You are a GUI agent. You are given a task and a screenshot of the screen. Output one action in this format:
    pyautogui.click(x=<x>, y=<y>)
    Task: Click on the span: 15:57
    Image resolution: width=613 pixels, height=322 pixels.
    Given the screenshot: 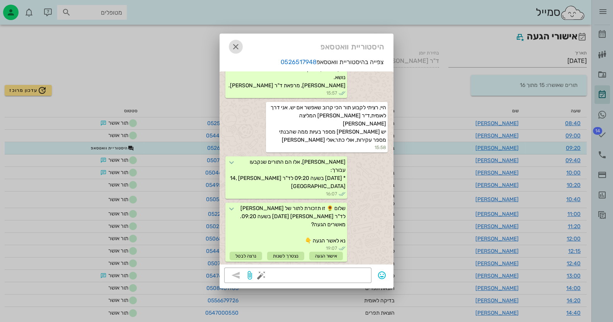 What is the action you would take?
    pyautogui.click(x=332, y=93)
    